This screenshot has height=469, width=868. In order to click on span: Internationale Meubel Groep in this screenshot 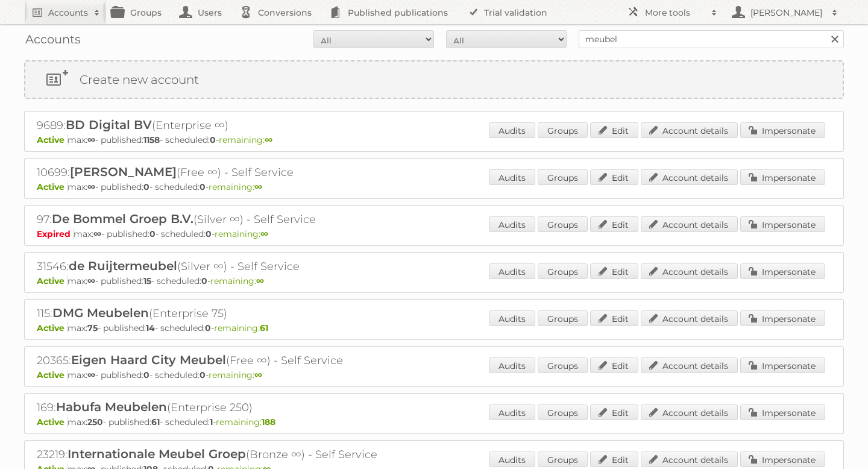, I will do `click(156, 454)`.